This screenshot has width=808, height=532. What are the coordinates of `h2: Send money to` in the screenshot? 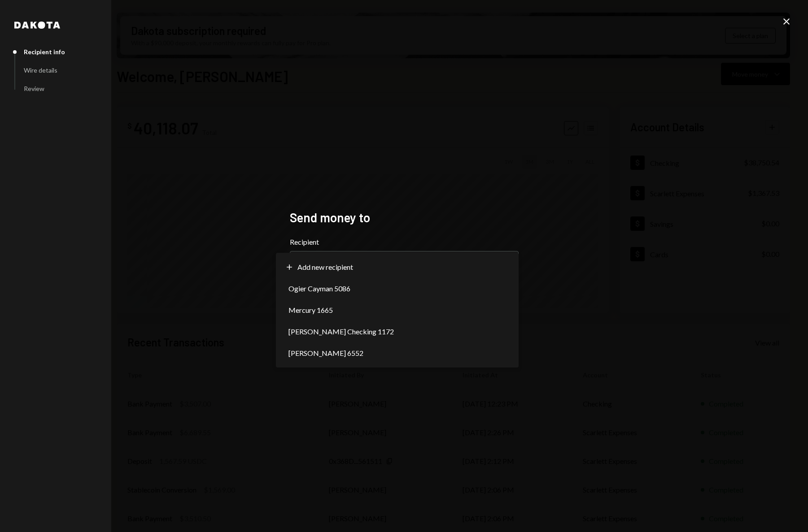 It's located at (404, 217).